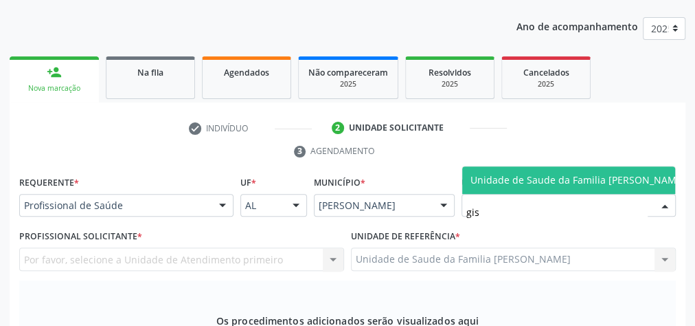 Image resolution: width=695 pixels, height=326 pixels. Describe the element at coordinates (262, 205) in the screenshot. I see `span: AL` at that location.